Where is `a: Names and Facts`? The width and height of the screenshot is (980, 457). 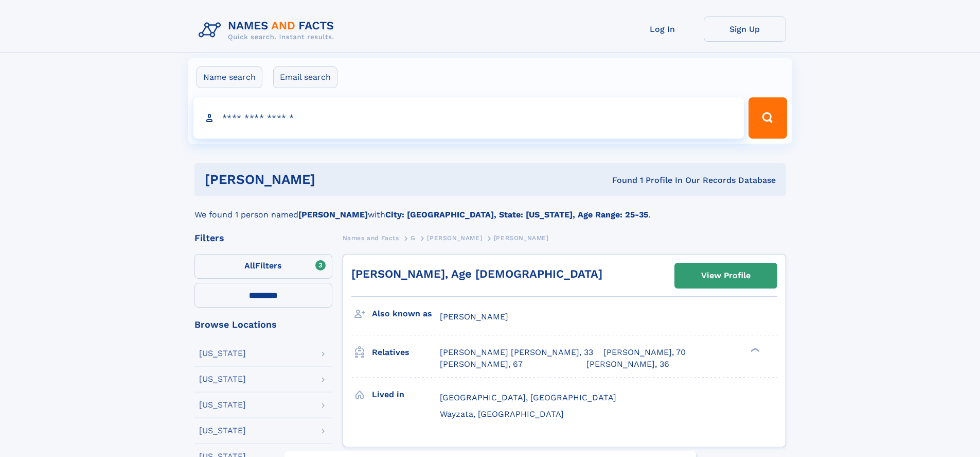
a: Names and Facts is located at coordinates (371, 238).